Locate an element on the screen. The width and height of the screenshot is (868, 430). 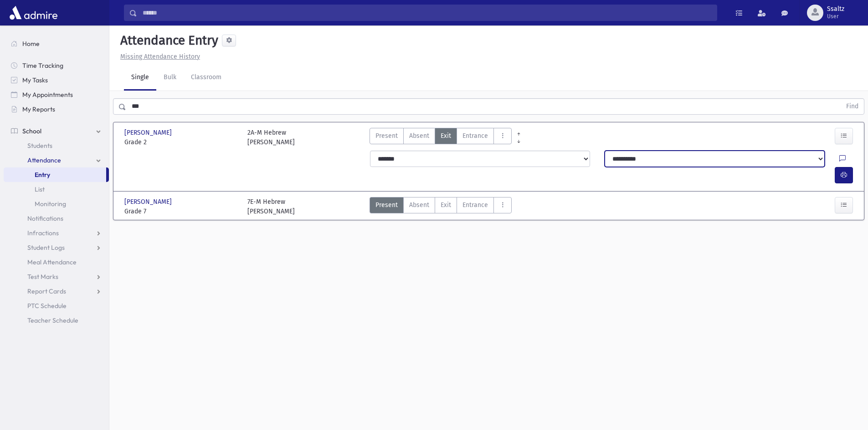
a: Single is located at coordinates (140, 78).